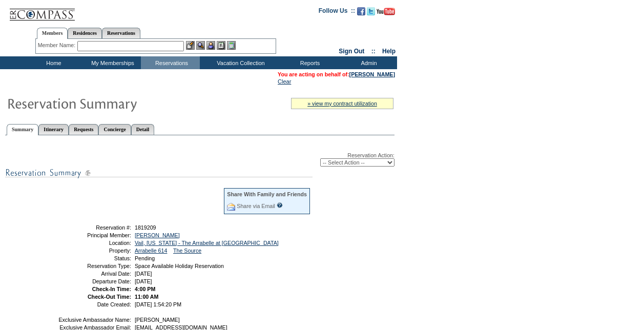  What do you see at coordinates (142, 129) in the screenshot?
I see `a: Detail` at bounding box center [142, 129].